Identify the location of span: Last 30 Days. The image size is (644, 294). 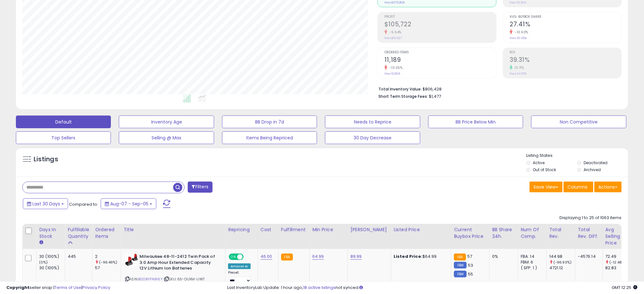
(46, 204).